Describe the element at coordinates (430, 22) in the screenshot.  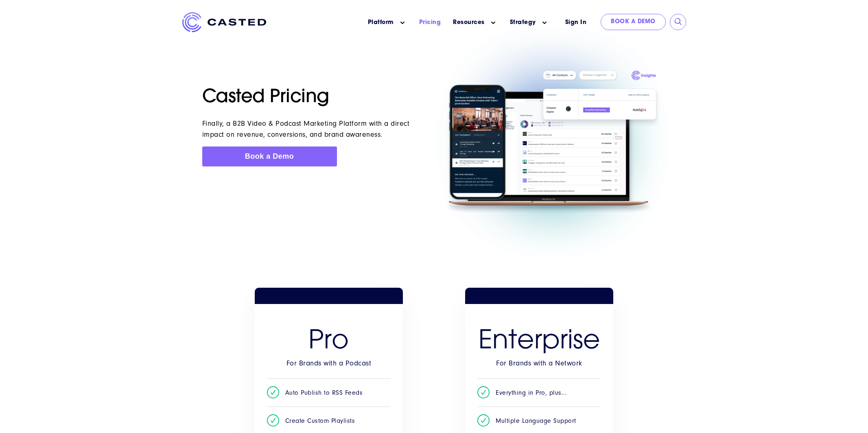
I see `a: Pricing` at that location.